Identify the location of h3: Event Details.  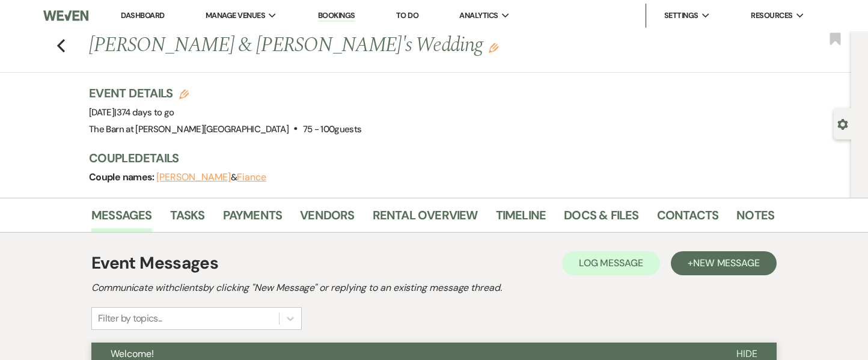
(225, 93).